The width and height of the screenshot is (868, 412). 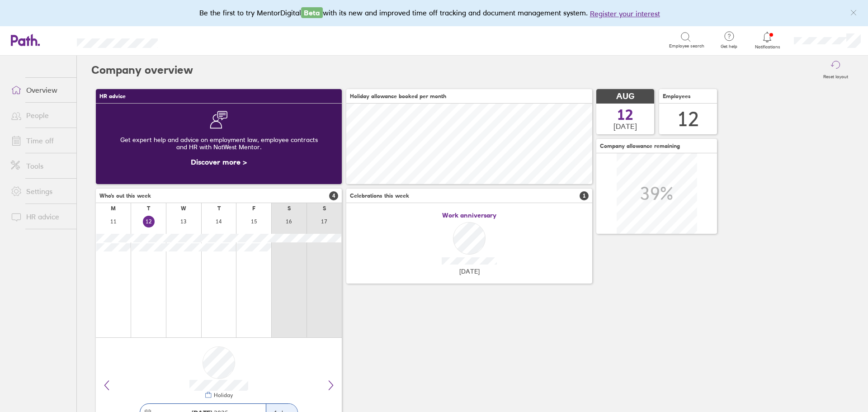 I want to click on span: Employee search, so click(x=686, y=47).